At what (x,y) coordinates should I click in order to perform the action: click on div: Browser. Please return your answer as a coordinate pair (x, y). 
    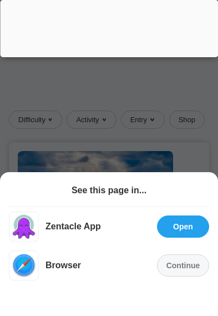
    Looking at the image, I should click on (63, 266).